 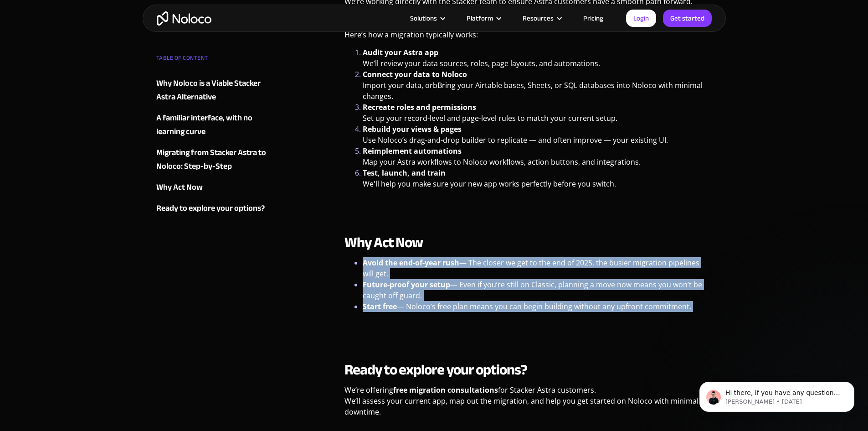 I want to click on li: We'll help you make sure your new app works perfectly before you switch., so click(x=537, y=178).